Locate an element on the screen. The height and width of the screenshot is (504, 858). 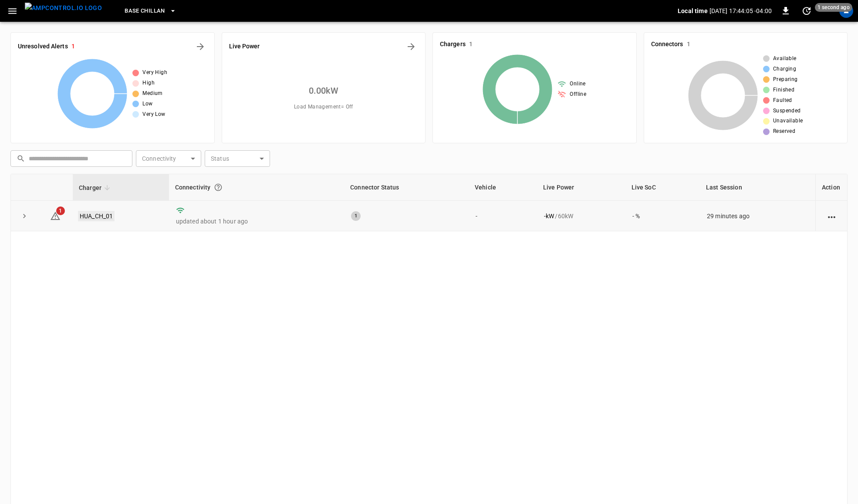
div: Connectivity is located at coordinates (257, 187).